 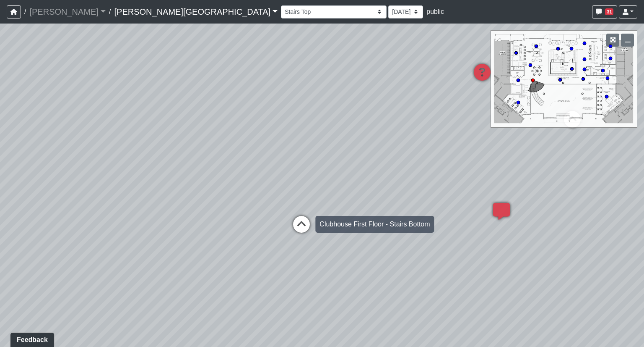 What do you see at coordinates (435, 12) in the screenshot?
I see `span: public` at bounding box center [435, 12].